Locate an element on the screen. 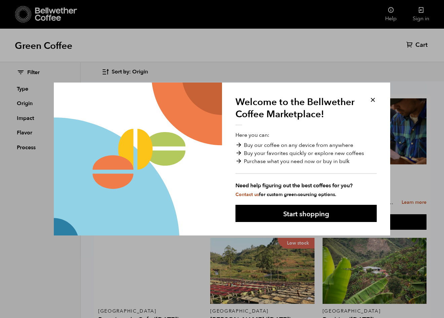 The width and height of the screenshot is (444, 318). strong: Need help figuring out the best coffees for you? is located at coordinates (306, 185).